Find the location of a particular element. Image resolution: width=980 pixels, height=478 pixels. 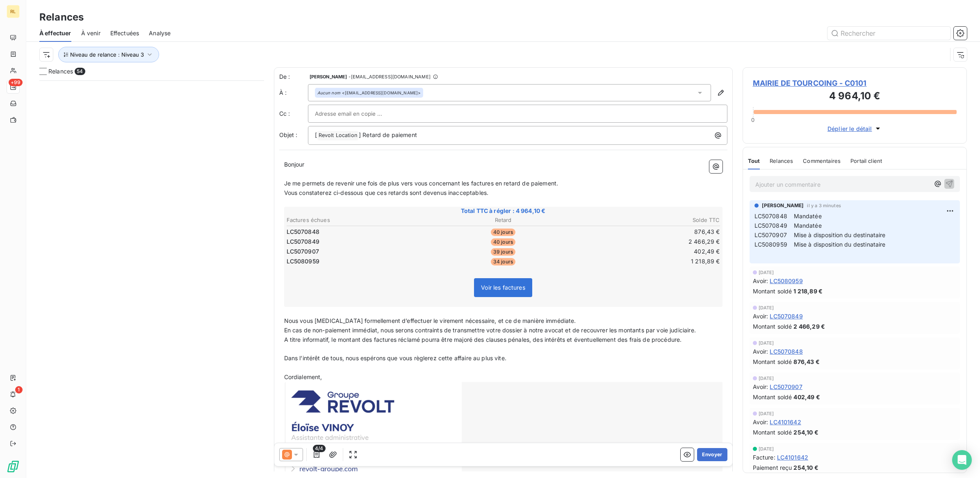

div: RL is located at coordinates (13, 11).